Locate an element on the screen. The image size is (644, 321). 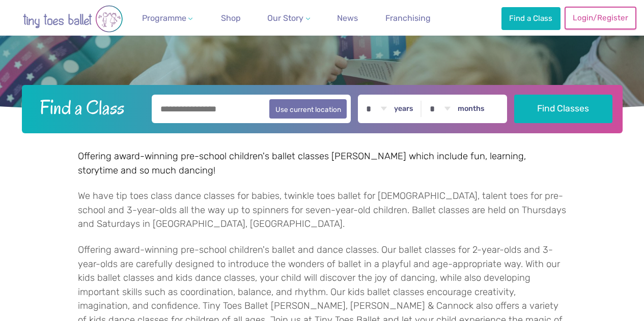
span: Our Story is located at coordinates (285, 18).